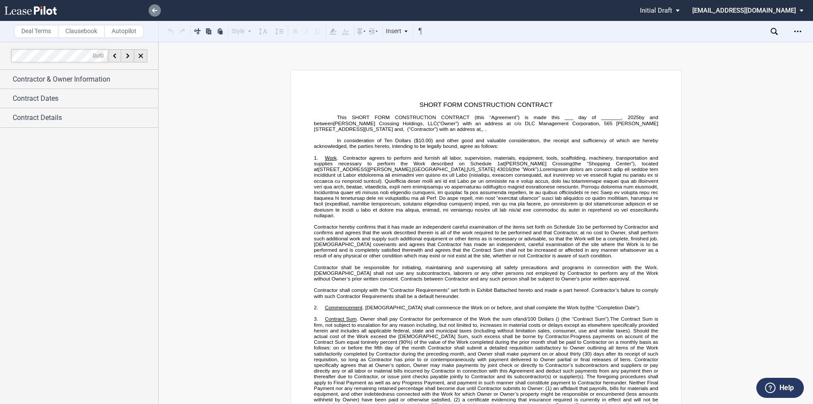 Image resolution: width=813 pixels, height=404 pixels. What do you see at coordinates (487, 241) in the screenshot?
I see `span: to be performed by Contractor and confirms and agrees that the work described therein is all of t...` at bounding box center [487, 241].